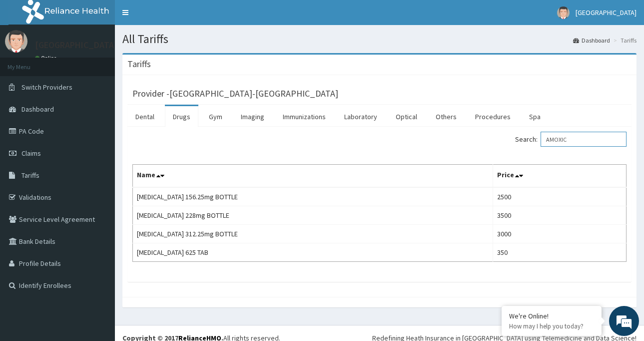 Image resolution: width=644 pixels, height=341 pixels. What do you see at coordinates (406, 116) in the screenshot?
I see `a: Optical` at bounding box center [406, 116].